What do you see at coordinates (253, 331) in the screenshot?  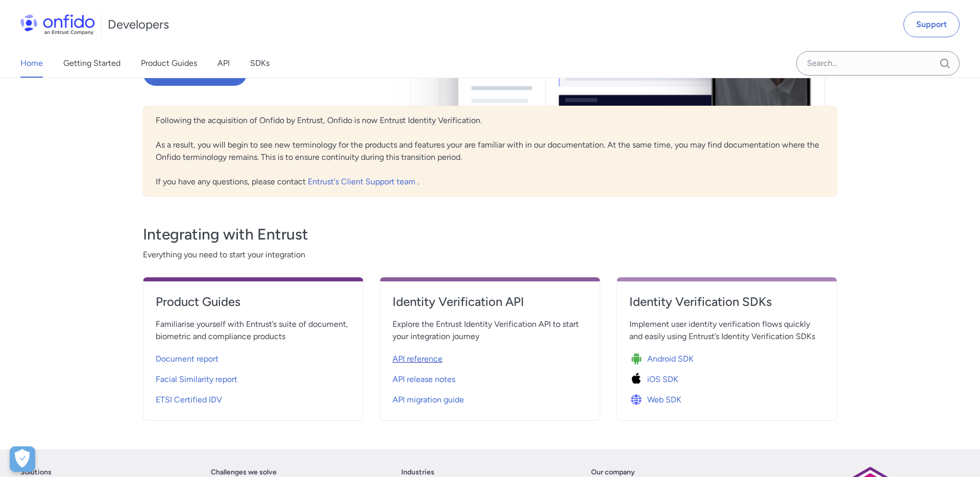 I see `span: Familiarise yourself with Entrust’s suite of document, biometric and compliance products` at bounding box center [253, 331].